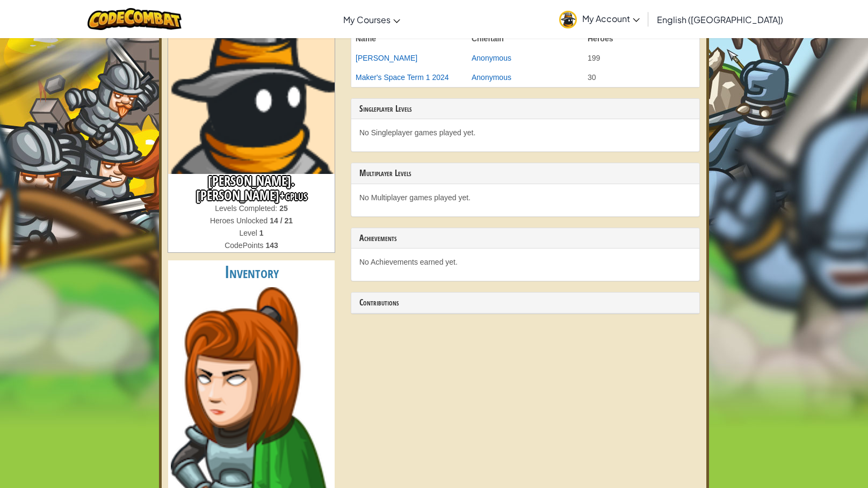  What do you see at coordinates (281, 221) in the screenshot?
I see `strong: 14 / 21` at bounding box center [281, 221].